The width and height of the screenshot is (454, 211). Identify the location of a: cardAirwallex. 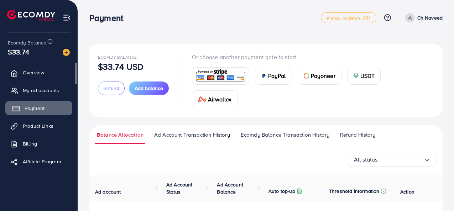
(215, 99).